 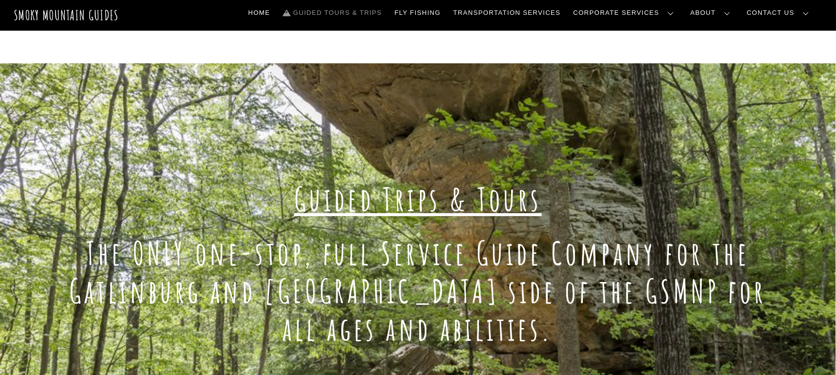 I want to click on a: Contact Us, so click(x=780, y=13).